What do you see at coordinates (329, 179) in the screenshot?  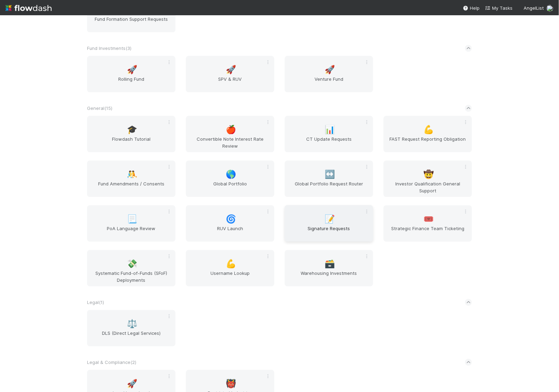 I see `a: ↔️Global Portfolio Request Router` at bounding box center [329, 179].